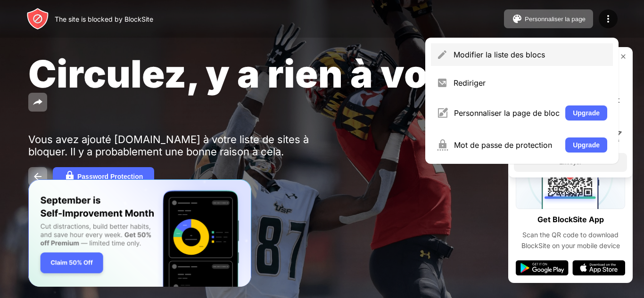 The image size is (644, 298). What do you see at coordinates (37, 102) in the screenshot?
I see `img: share.svg` at bounding box center [37, 102].